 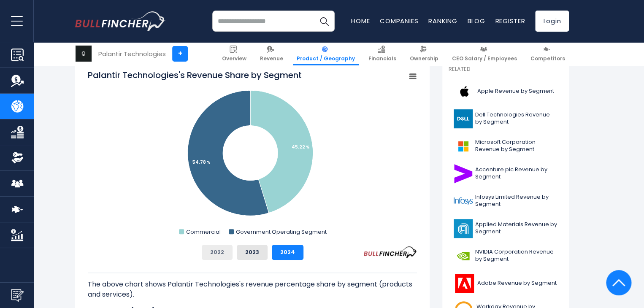 What do you see at coordinates (516, 146) in the screenshot?
I see `span: Microsoft Corporation Revenue by Segment` at bounding box center [516, 146].